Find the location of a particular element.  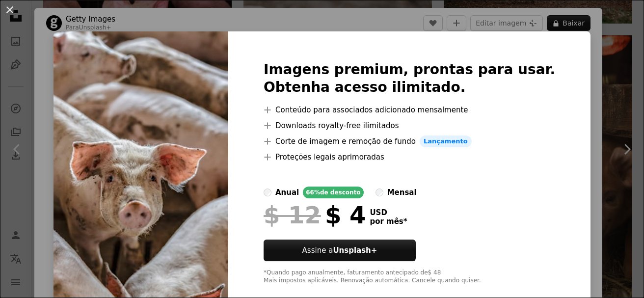

input: anual66%de desconto is located at coordinates (268, 192).